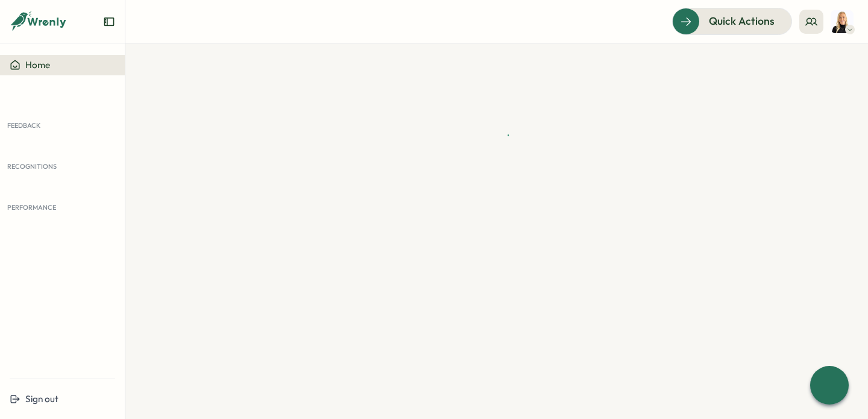 The width and height of the screenshot is (868, 419). I want to click on button: Hannah Dickens, so click(842, 22).